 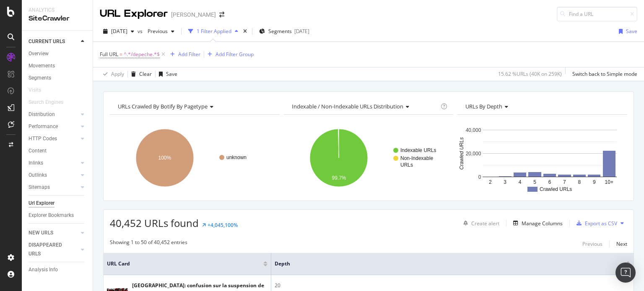 What do you see at coordinates (479, 177) in the screenshot?
I see `text: 0` at bounding box center [479, 177].